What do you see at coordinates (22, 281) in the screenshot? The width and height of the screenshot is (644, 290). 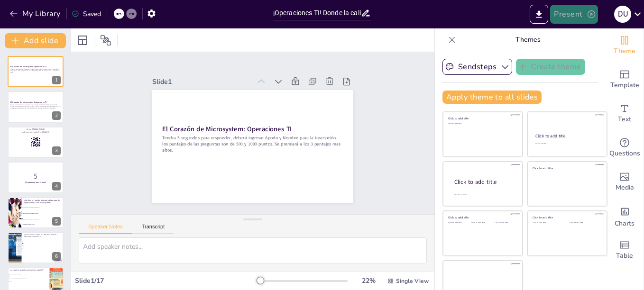 I see `span: 1.000` at bounding box center [22, 281].